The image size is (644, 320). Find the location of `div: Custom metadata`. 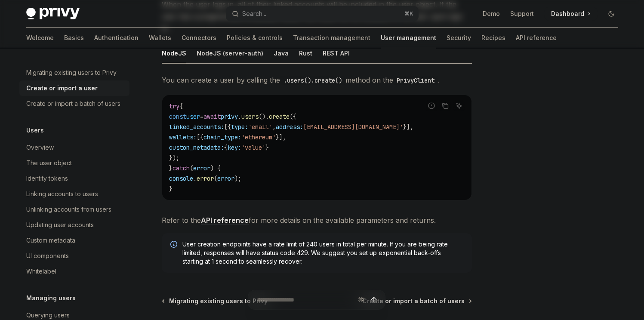

div: Custom metadata is located at coordinates (51, 240).